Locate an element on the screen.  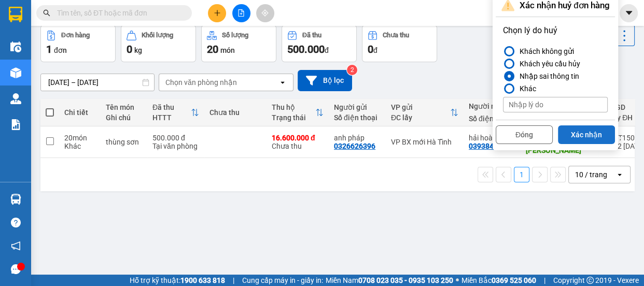
div: 20 món is located at coordinates (80, 138).